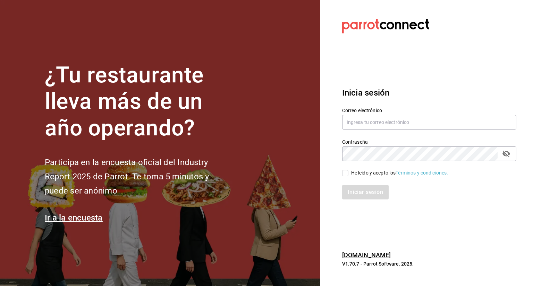 This screenshot has width=533, height=286. Describe the element at coordinates (429, 110) in the screenshot. I see `label: Correo electrónico` at that location.